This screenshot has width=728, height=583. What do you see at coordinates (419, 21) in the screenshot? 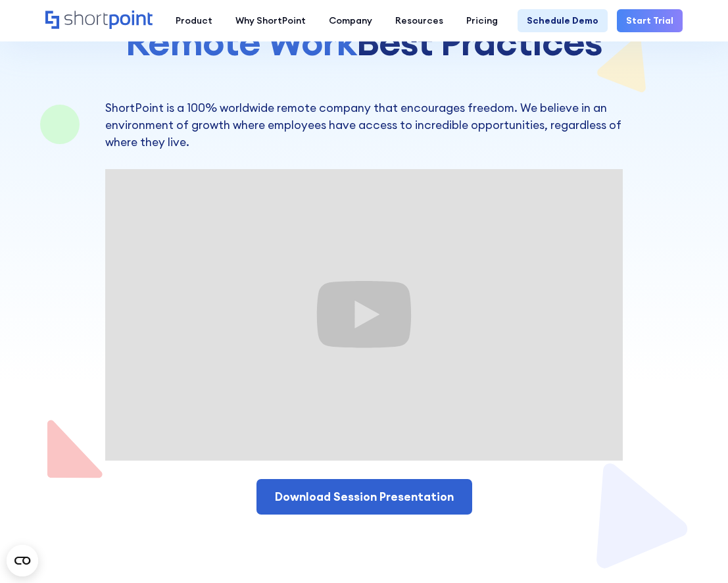
I see `div: Resources` at bounding box center [419, 21].